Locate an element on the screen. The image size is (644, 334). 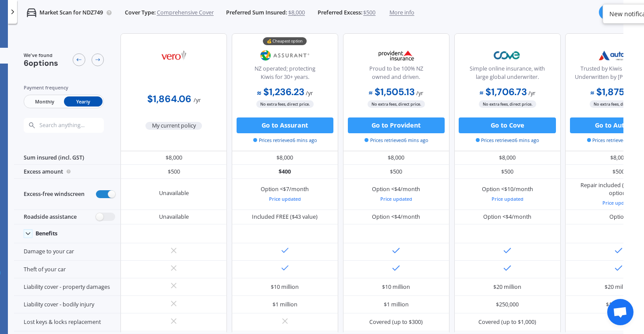
div: Covered (up to $1,000) is located at coordinates (508, 322).